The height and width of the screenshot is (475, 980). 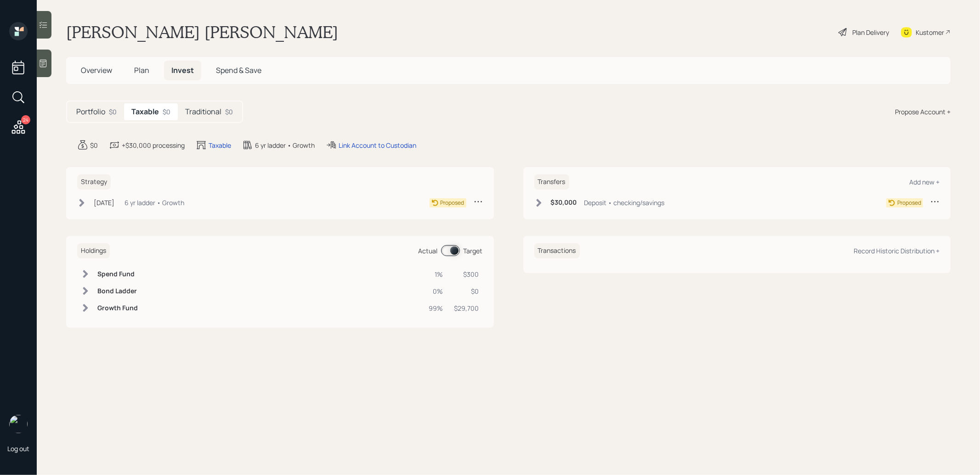 I want to click on div: $29,700, so click(x=467, y=308).